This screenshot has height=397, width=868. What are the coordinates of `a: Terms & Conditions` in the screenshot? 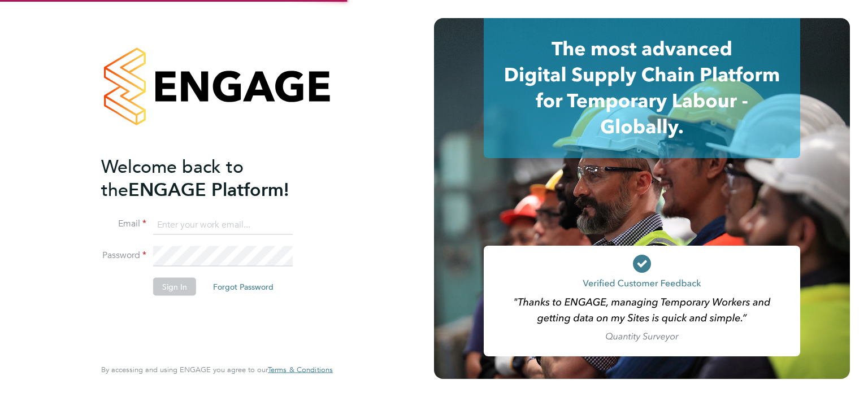 It's located at (300, 370).